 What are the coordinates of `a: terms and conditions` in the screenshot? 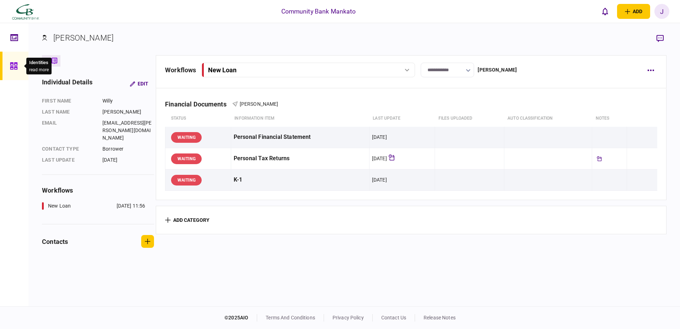 It's located at (290, 317).